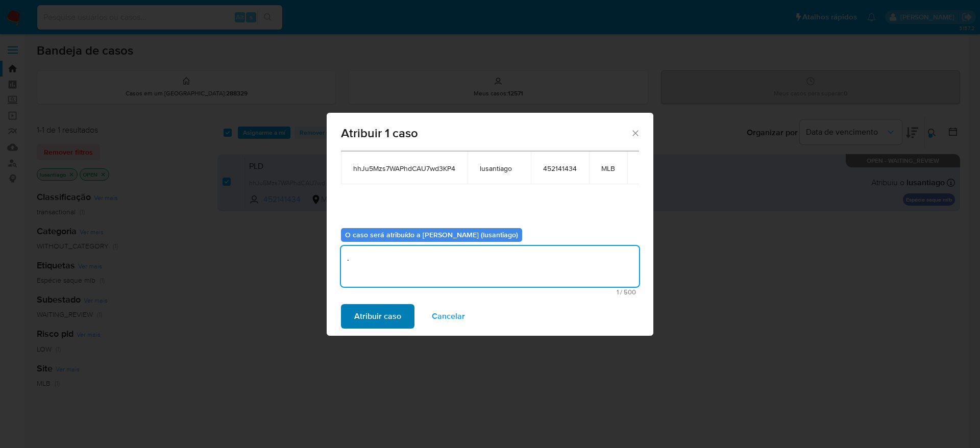 The image size is (980, 448). What do you see at coordinates (608, 168) in the screenshot?
I see `span: MLB` at bounding box center [608, 168].